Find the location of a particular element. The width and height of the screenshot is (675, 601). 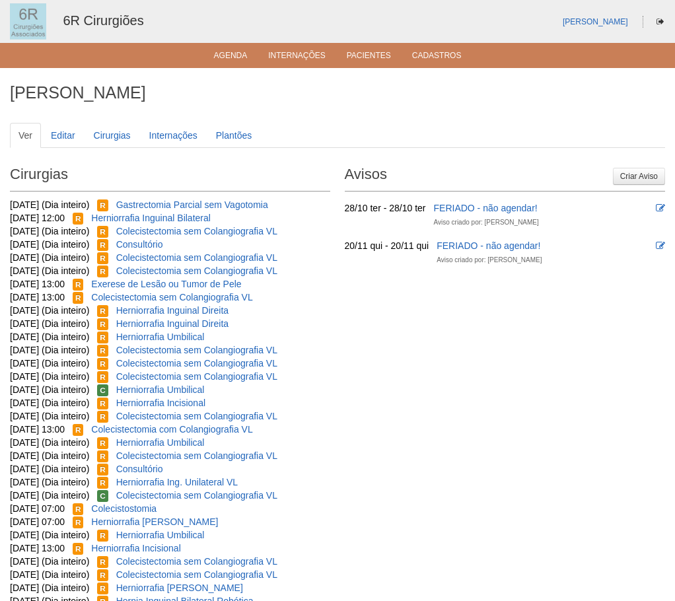

a: 6R Cirurgiões is located at coordinates (103, 20).